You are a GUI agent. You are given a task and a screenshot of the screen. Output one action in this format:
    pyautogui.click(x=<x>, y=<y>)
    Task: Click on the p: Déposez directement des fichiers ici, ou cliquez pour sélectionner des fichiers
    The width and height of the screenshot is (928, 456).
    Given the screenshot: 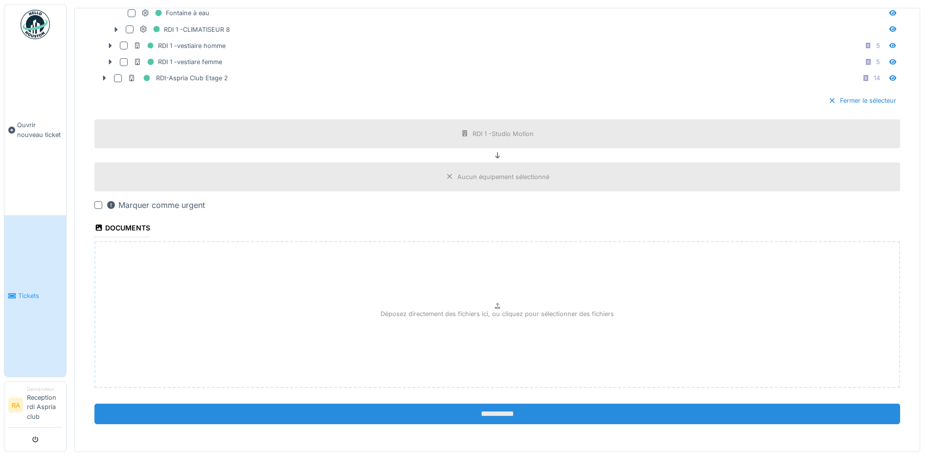 What is the action you would take?
    pyautogui.click(x=497, y=314)
    